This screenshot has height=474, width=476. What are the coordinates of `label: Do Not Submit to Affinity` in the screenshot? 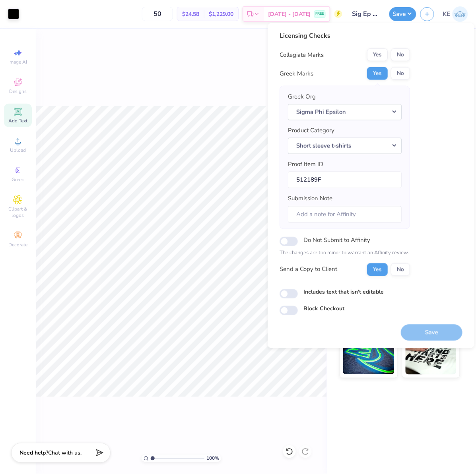 It's located at (337, 240).